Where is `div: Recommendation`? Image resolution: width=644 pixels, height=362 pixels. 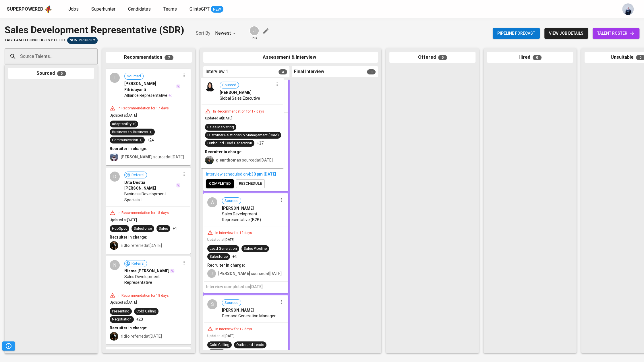
div: Recommendation is located at coordinates (149, 57).